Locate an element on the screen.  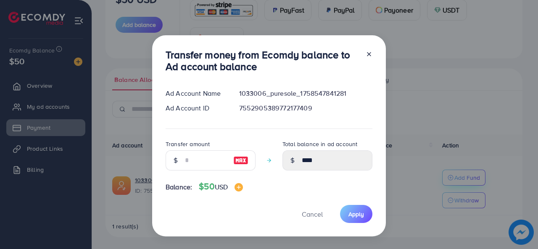
button: Apply is located at coordinates (356, 214).